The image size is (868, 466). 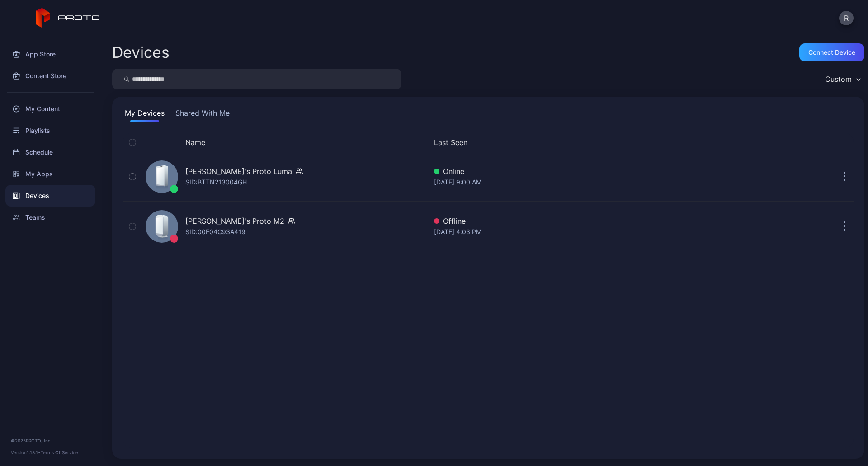 I want to click on div: Connect device, so click(x=832, y=52).